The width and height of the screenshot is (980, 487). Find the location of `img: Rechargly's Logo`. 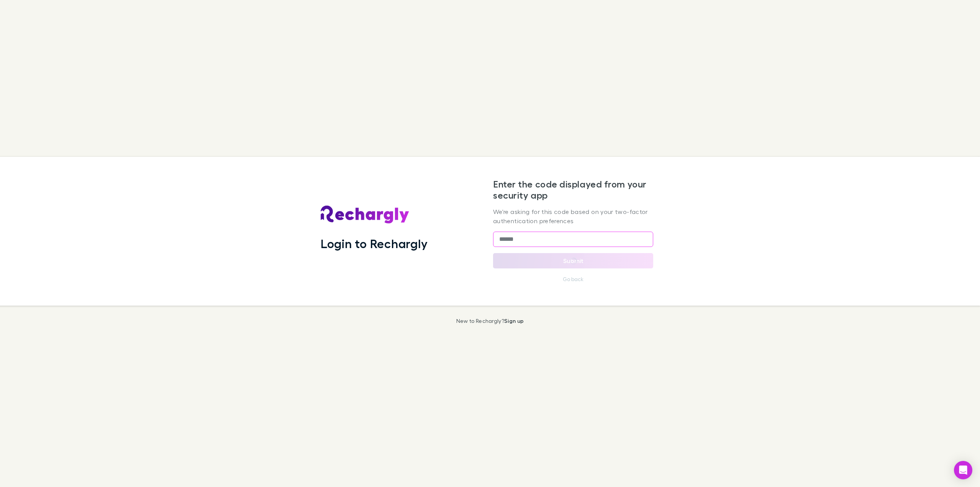

img: Rechargly's Logo is located at coordinates (365, 215).